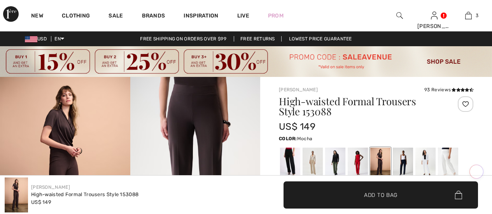 The height and width of the screenshot is (214, 492). I want to click on span: Color:, so click(288, 139).